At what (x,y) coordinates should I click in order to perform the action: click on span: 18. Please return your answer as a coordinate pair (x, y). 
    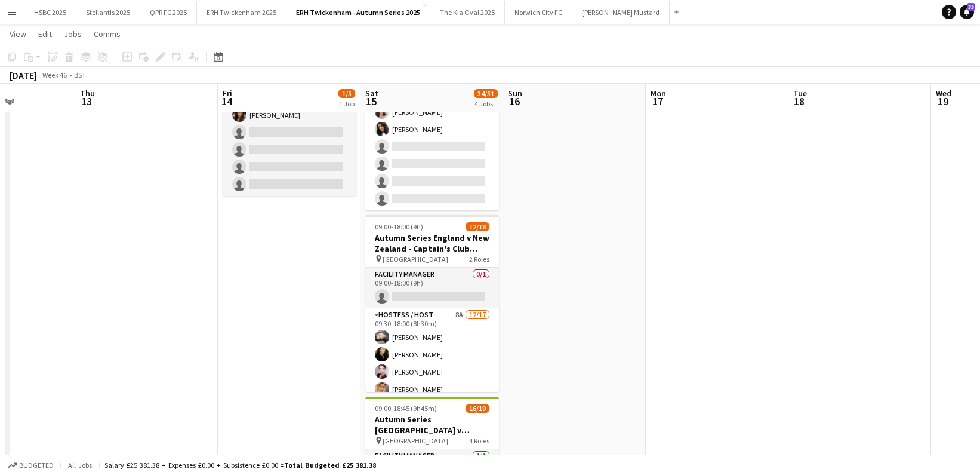
    Looking at the image, I should click on (800, 101).